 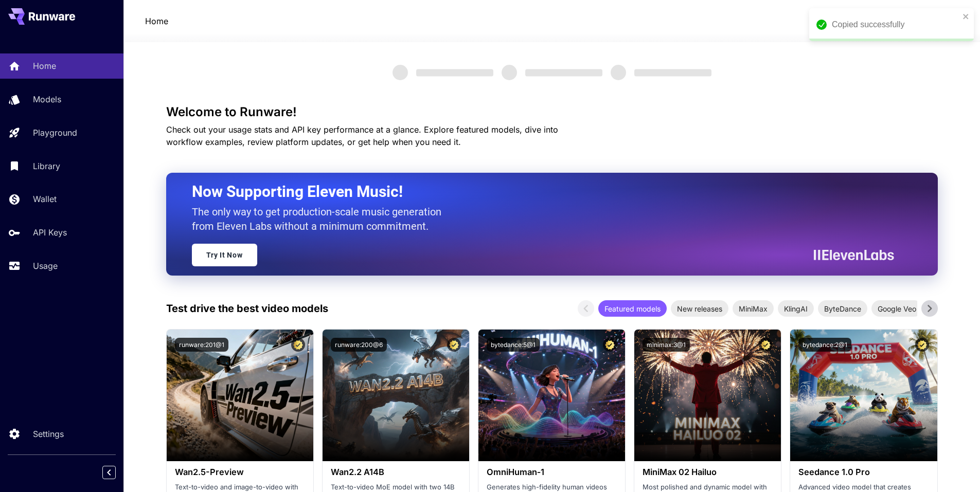 I want to click on h3: MiniMax 02 Hailuo, so click(x=707, y=472).